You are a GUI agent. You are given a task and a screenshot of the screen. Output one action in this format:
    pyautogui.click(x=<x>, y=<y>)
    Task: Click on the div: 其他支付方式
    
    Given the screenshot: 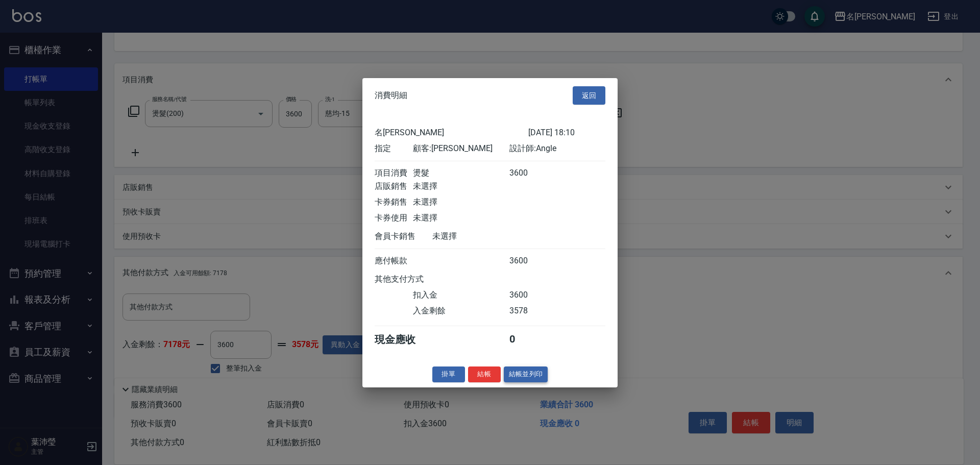 What is the action you would take?
    pyautogui.click(x=413, y=279)
    